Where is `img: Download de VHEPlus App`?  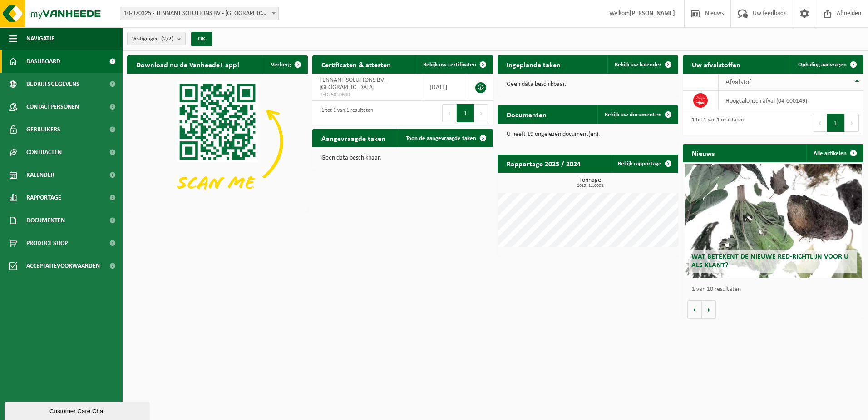 img: Download de VHEPlus App is located at coordinates (218, 141).